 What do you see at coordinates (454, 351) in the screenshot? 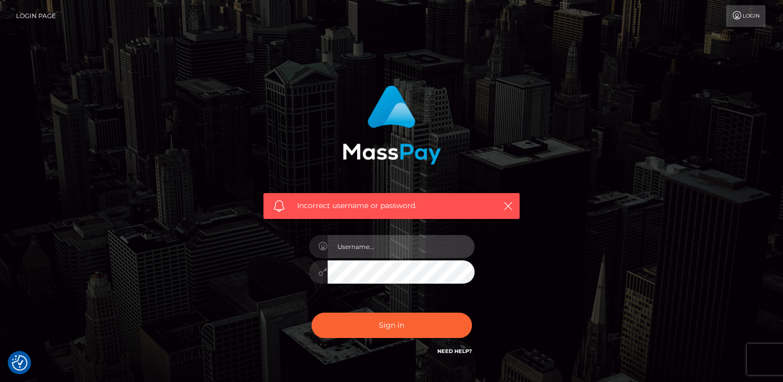
I see `a: Need Help?` at bounding box center [454, 351].